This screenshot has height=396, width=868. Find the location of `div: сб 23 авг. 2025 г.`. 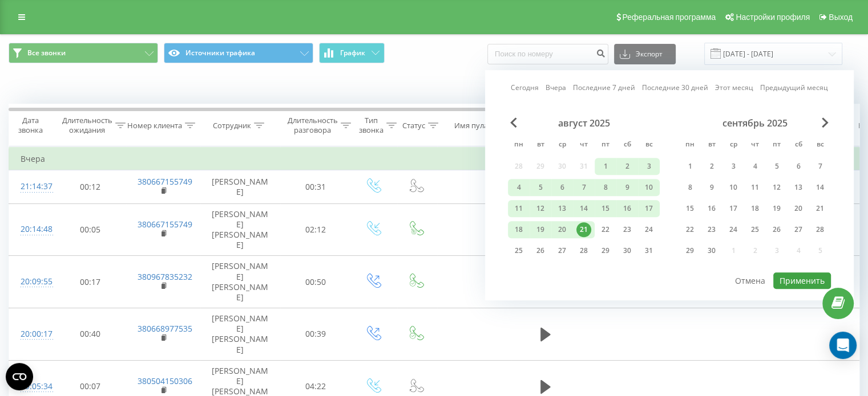

div: сб 23 авг. 2025 г. is located at coordinates (627, 229).